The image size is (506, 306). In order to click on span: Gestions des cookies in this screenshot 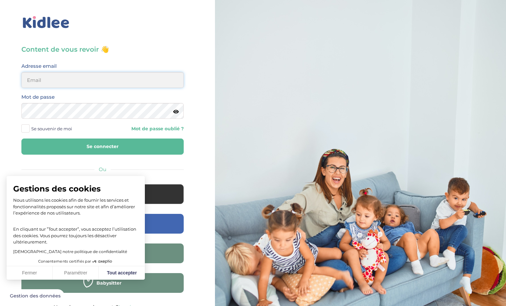, I will do `click(76, 189)`.